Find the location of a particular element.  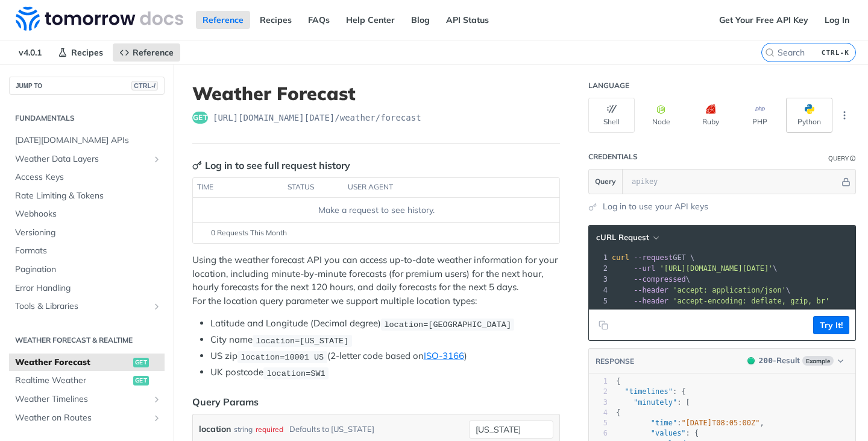

span: Query is located at coordinates (605, 181).